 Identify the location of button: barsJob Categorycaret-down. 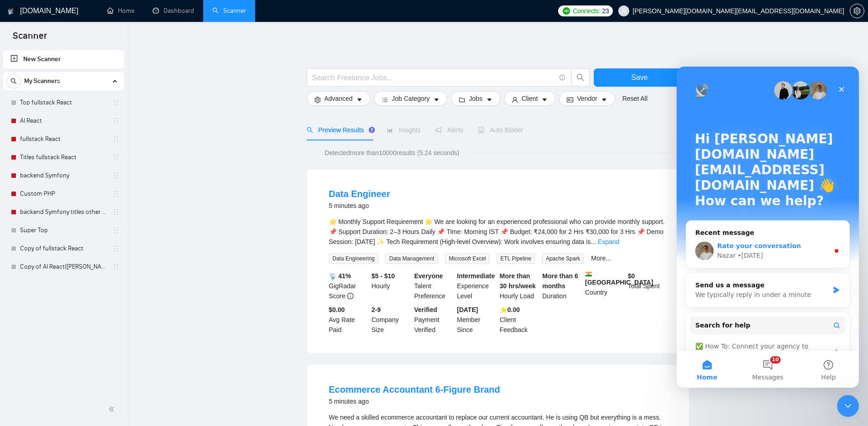
(411, 99).